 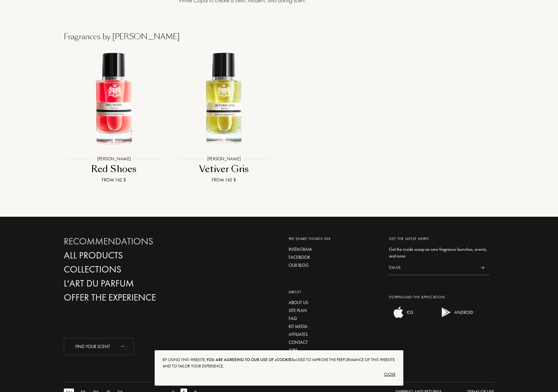 I want to click on div: Recommendations, so click(x=132, y=241).